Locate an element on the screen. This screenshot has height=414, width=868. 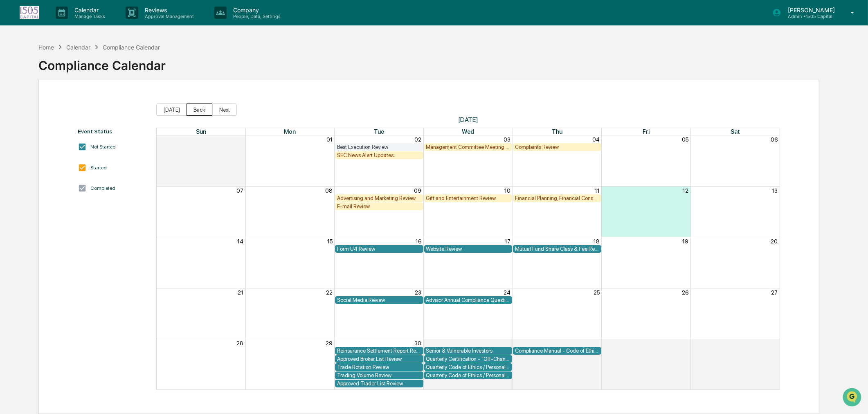
div: Not Started is located at coordinates (103, 147).